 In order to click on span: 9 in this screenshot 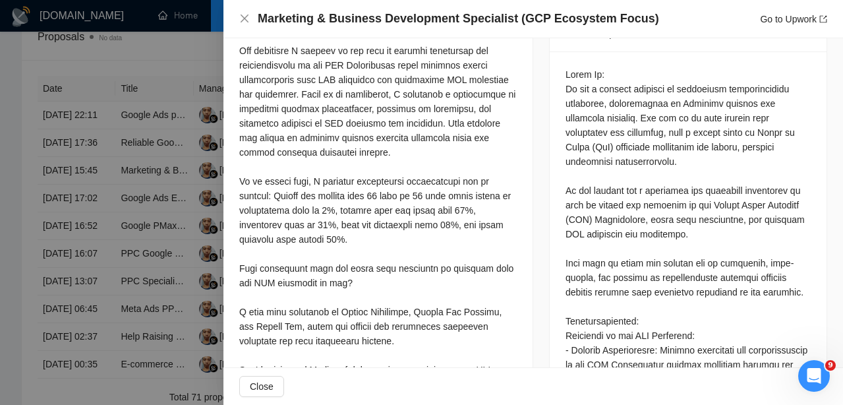, I will do `click(831, 365)`.